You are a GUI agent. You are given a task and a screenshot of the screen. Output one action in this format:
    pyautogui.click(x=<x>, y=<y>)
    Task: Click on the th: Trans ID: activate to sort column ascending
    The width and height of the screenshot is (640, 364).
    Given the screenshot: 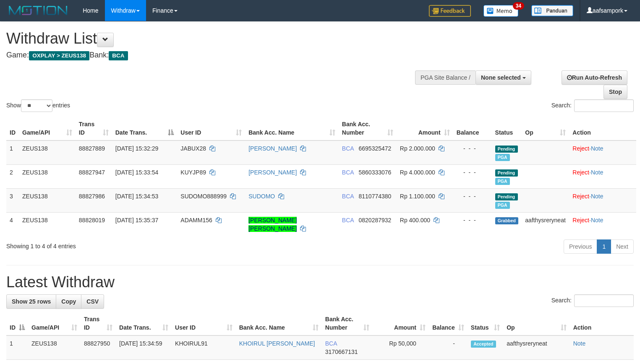 What is the action you would take?
    pyautogui.click(x=93, y=128)
    